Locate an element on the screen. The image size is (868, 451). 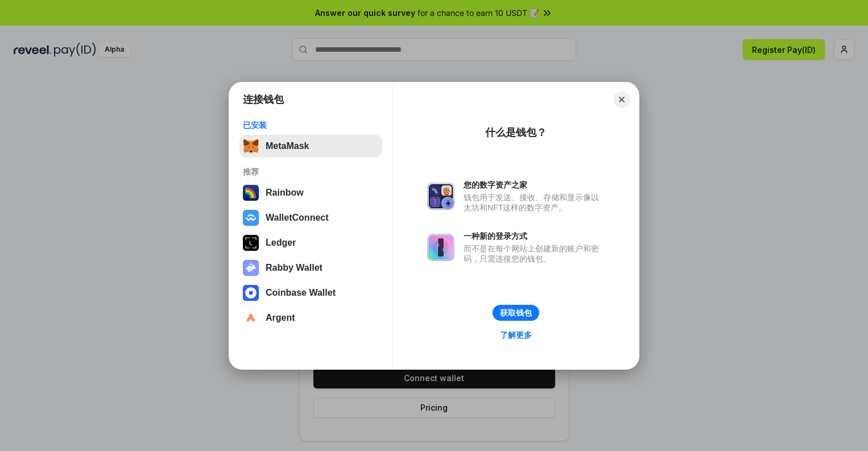
button: MetaMask is located at coordinates (311, 146).